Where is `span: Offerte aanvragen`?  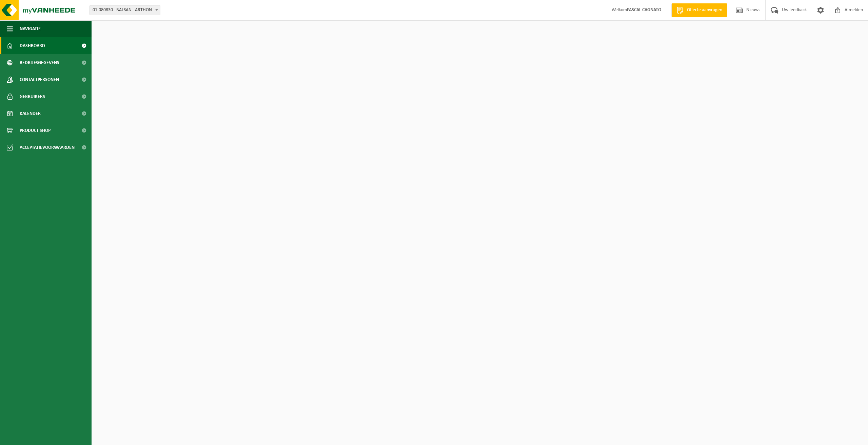 span: Offerte aanvragen is located at coordinates (705, 10).